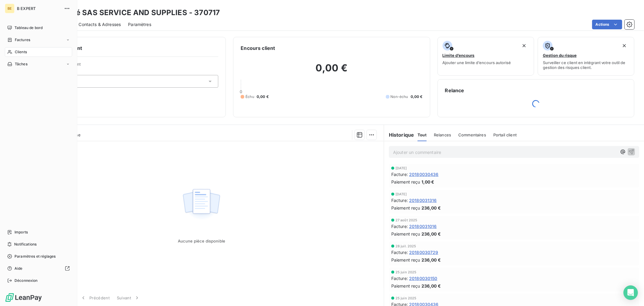  What do you see at coordinates (407, 220) in the screenshot?
I see `span: 27 août 2025` at bounding box center [407, 220].